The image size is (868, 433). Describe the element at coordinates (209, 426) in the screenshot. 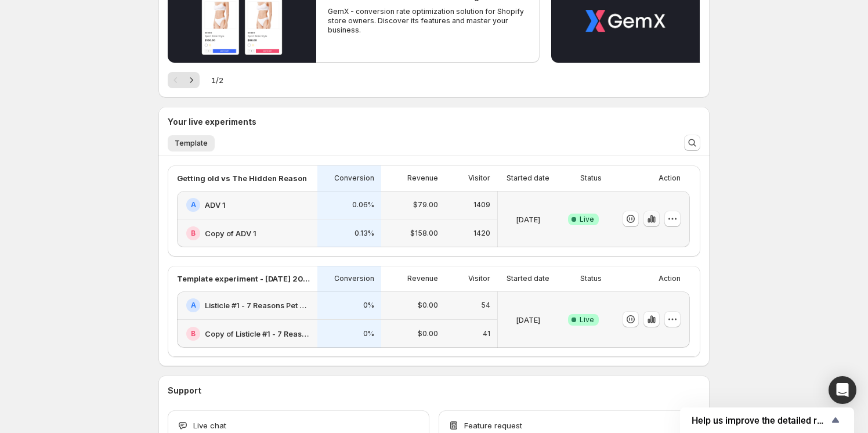

I see `span: Live chat` at that location.